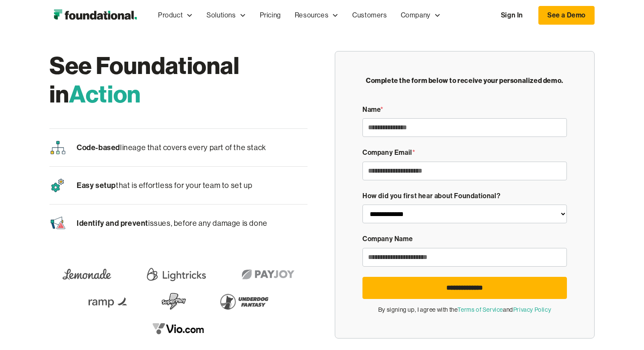 Image resolution: width=644 pixels, height=350 pixels. I want to click on p: that is effortless for your team to set up, so click(165, 186).